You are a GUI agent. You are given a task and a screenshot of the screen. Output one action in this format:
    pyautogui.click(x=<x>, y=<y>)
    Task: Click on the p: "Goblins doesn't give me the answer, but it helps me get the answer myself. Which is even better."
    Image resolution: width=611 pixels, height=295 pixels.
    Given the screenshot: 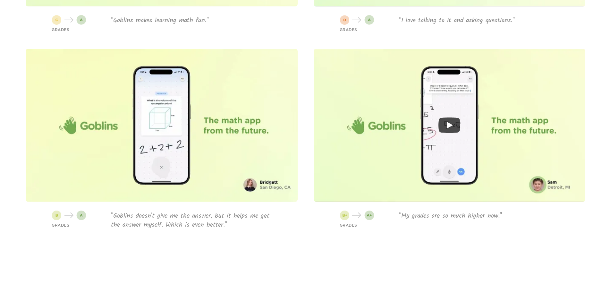 What is the action you would take?
    pyautogui.click(x=191, y=221)
    